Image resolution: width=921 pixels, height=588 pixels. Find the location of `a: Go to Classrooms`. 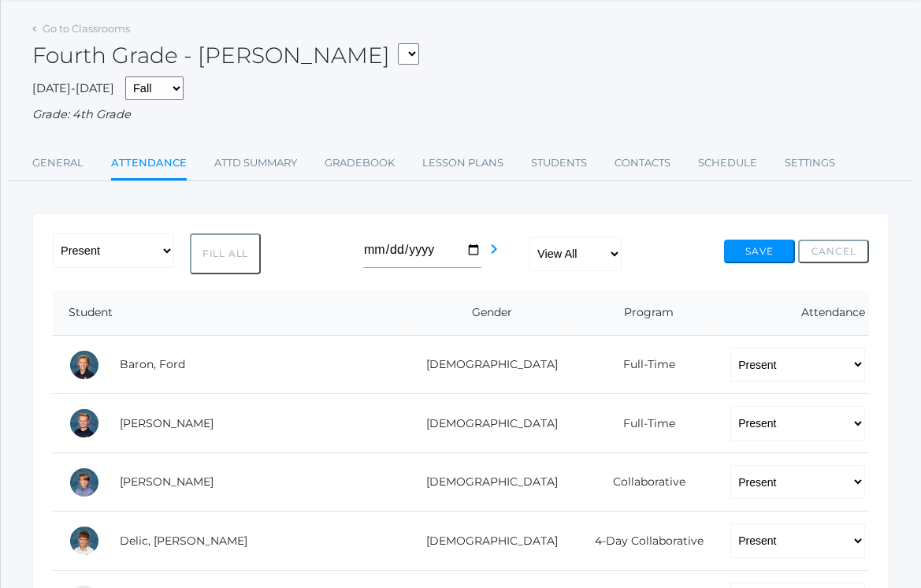

a: Go to Classrooms is located at coordinates (86, 28).